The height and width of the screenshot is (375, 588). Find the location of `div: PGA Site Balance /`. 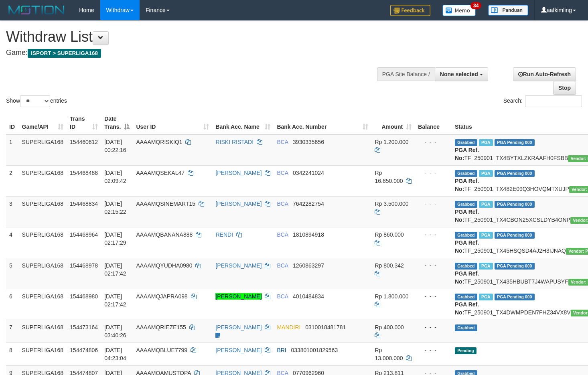

div: PGA Site Balance / is located at coordinates (406, 74).